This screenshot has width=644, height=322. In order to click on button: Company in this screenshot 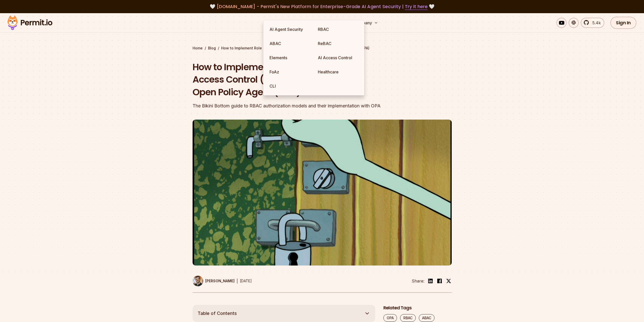, I will do `click(365, 23)`.